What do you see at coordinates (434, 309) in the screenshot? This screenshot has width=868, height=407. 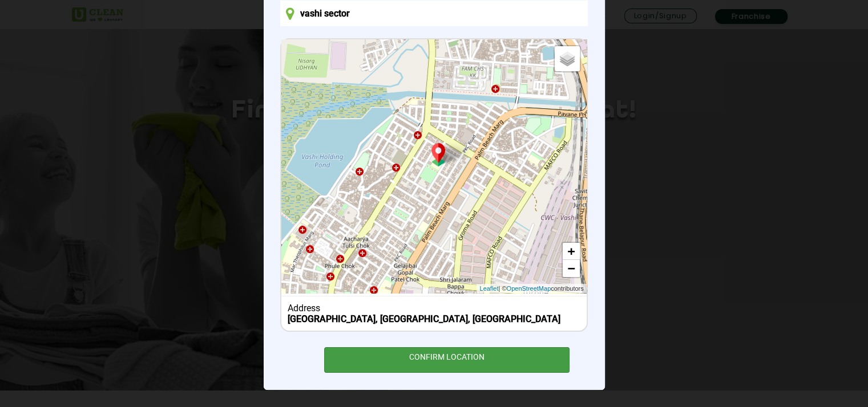 I see `div: Address` at bounding box center [434, 309].